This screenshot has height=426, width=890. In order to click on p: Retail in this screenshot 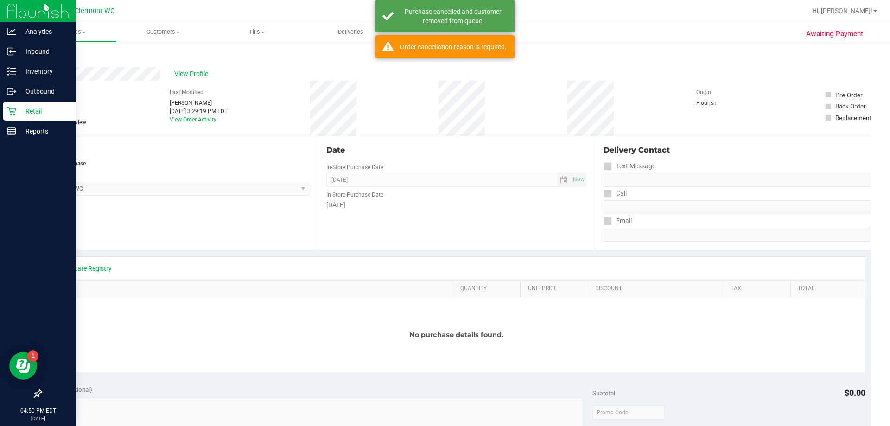, I will do `click(44, 111)`.